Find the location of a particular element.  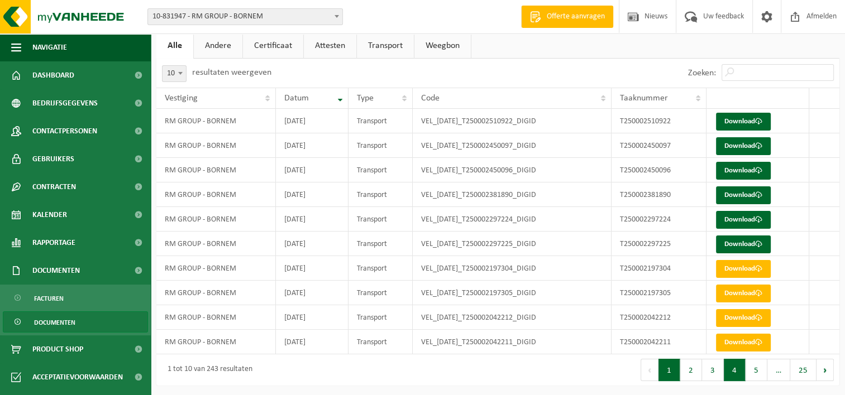

span: 10 is located at coordinates (174, 74).